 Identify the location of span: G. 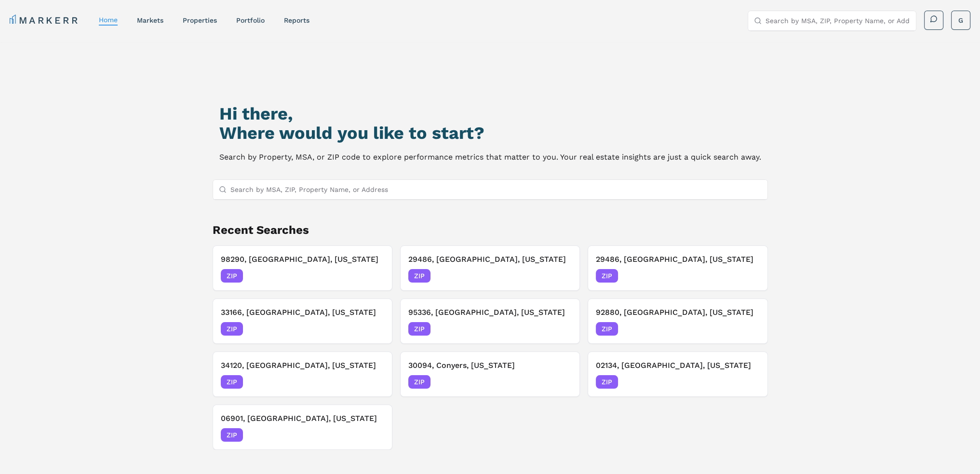
(961, 20).